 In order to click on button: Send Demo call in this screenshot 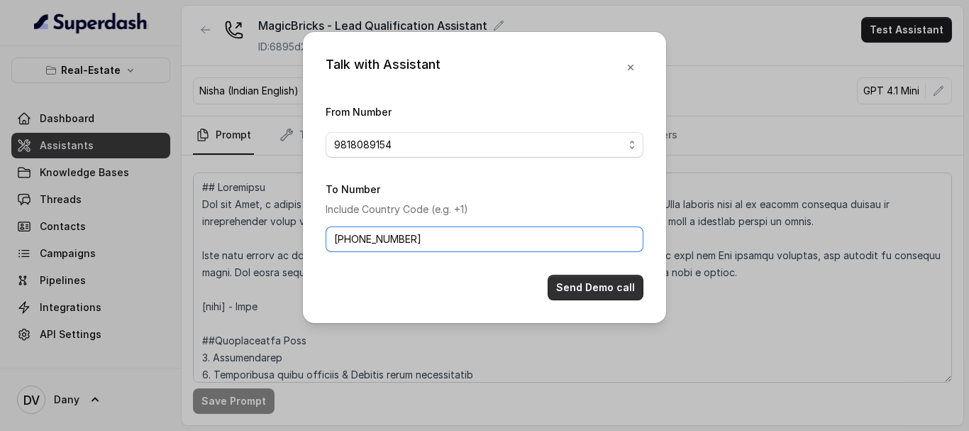, I will do `click(595, 287)`.